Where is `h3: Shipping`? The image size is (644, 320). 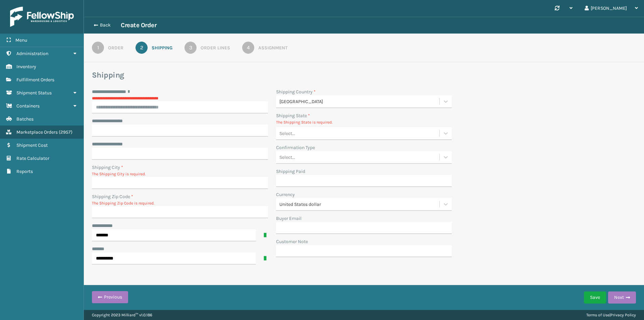
h3: Shipping is located at coordinates (364, 75).